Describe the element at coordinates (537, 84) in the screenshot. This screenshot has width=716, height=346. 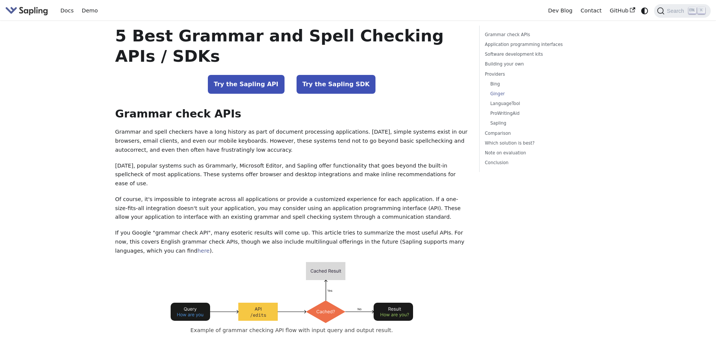
I see `a: Bing` at that location.